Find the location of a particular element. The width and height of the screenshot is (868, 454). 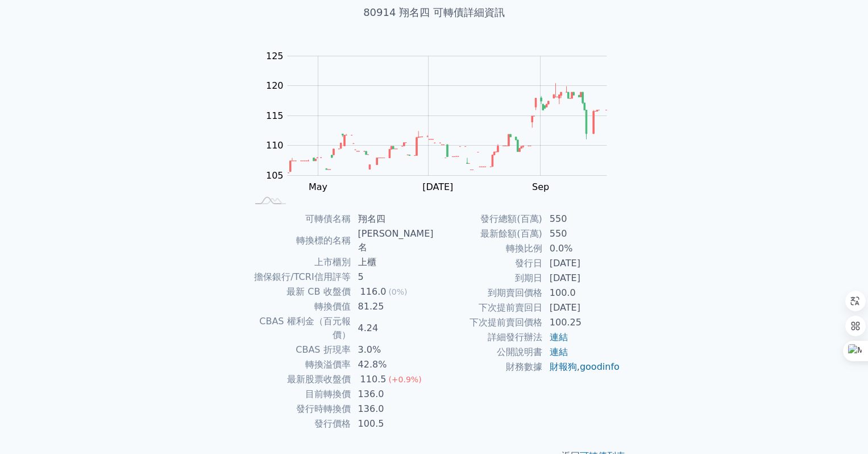

td: 100.5 is located at coordinates (393, 424).